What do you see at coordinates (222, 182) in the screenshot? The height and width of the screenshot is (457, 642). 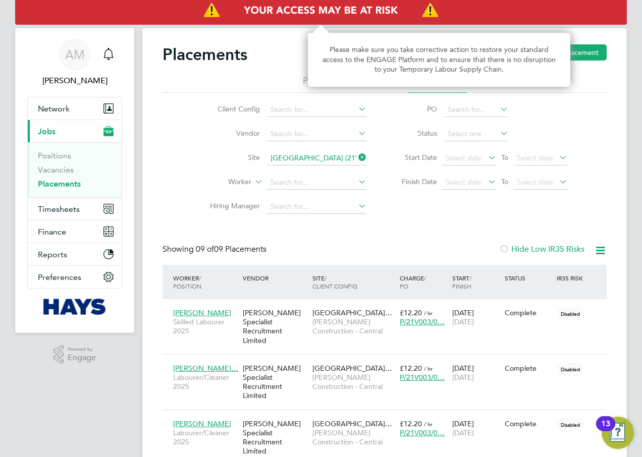 I see `label: Worker` at bounding box center [222, 182].